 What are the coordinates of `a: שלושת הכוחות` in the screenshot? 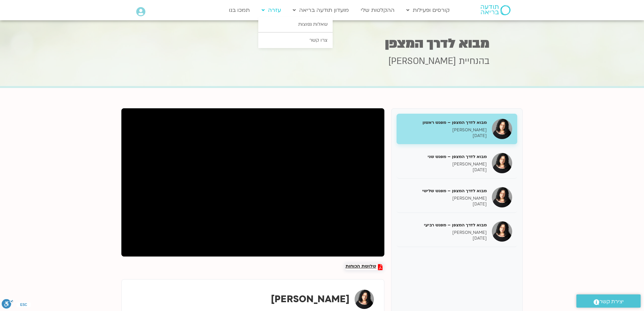 It's located at (365, 267).